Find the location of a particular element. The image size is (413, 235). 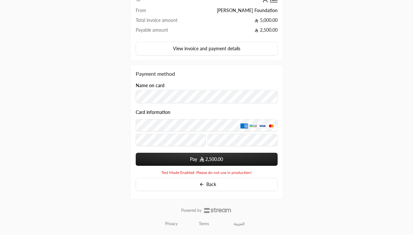

img: Visa is located at coordinates (262, 126).